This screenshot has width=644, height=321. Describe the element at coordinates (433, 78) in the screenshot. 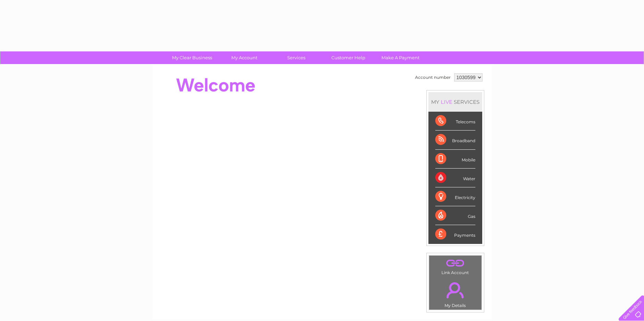

I see `td: Account number` at that location.